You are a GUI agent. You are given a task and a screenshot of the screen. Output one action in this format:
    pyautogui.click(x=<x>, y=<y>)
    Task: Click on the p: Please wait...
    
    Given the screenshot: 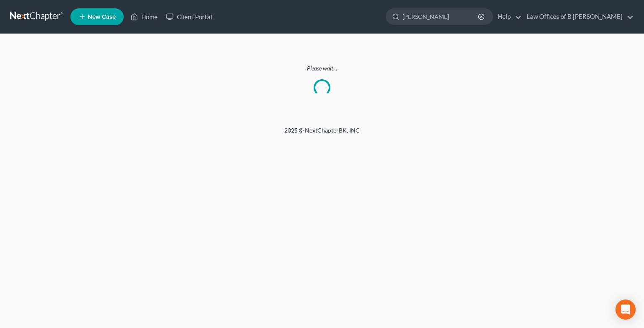 What is the action you would take?
    pyautogui.click(x=322, y=68)
    